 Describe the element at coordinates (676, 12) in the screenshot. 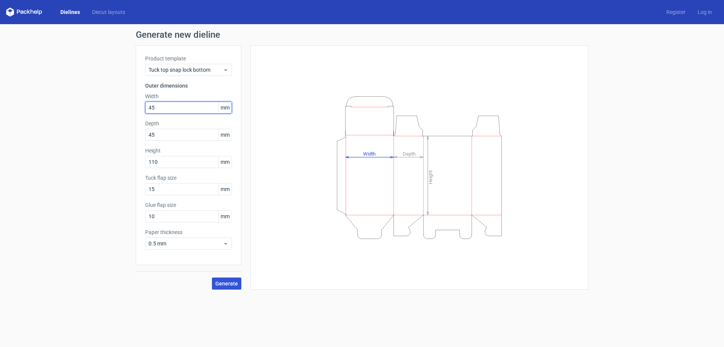

I see `a: Register` at that location.